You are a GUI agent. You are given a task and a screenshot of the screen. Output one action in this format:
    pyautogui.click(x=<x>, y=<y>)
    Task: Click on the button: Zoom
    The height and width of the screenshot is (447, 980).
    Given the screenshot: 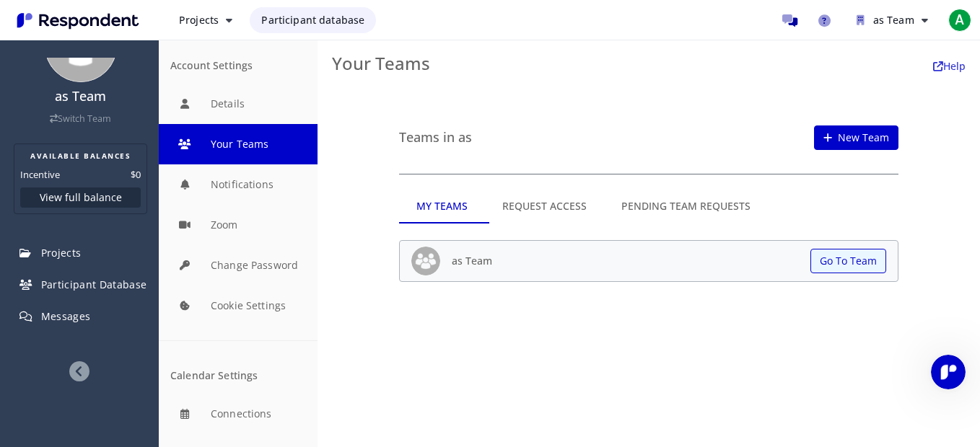 What is the action you would take?
    pyautogui.click(x=238, y=225)
    